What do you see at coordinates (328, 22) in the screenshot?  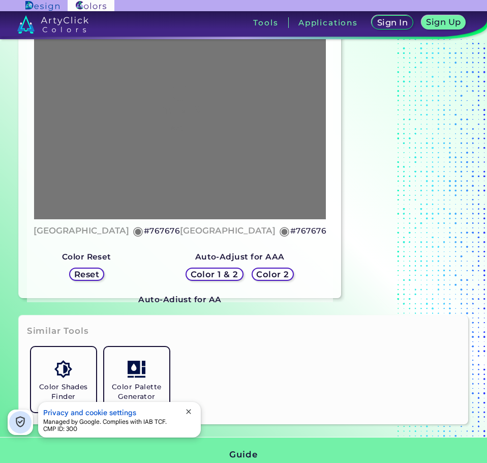 I see `h3: Applications` at bounding box center [328, 22].